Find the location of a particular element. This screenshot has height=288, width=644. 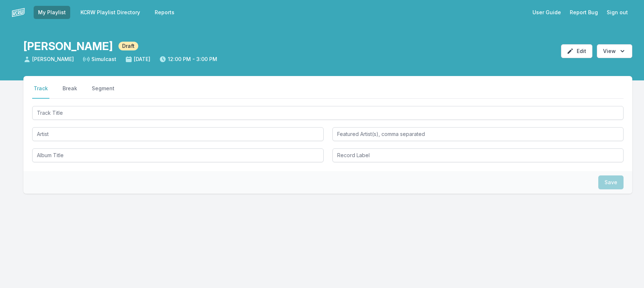

button: Sign out is located at coordinates (617, 12).